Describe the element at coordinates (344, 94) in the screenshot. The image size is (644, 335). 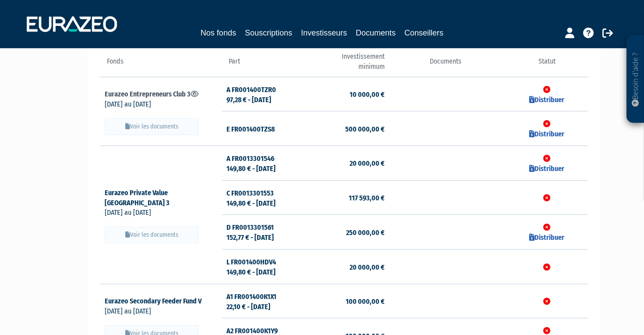
I see `td: 10 000,00 €` at that location.